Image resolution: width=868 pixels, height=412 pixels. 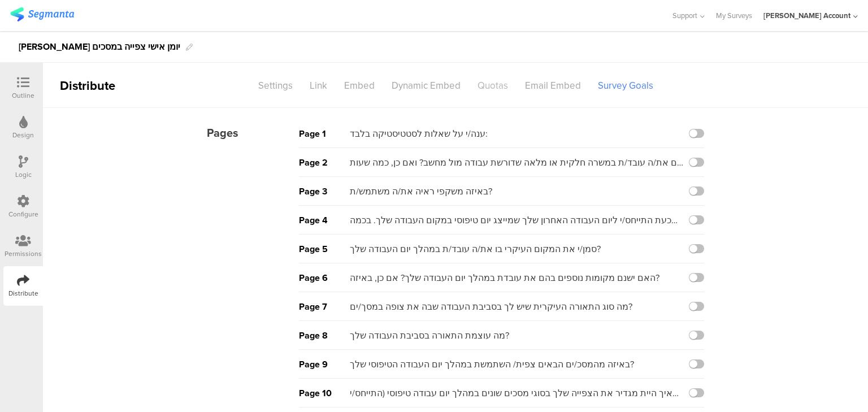 What do you see at coordinates (519, 220) in the screenshot?
I see `div: כעת התייחס/י ליום העבודה האחרון שלך שמייצג יום טיפוסי במקום העבודה שלך. בכמה משקפי ראיה אופטיים ה...` at bounding box center [519, 220].